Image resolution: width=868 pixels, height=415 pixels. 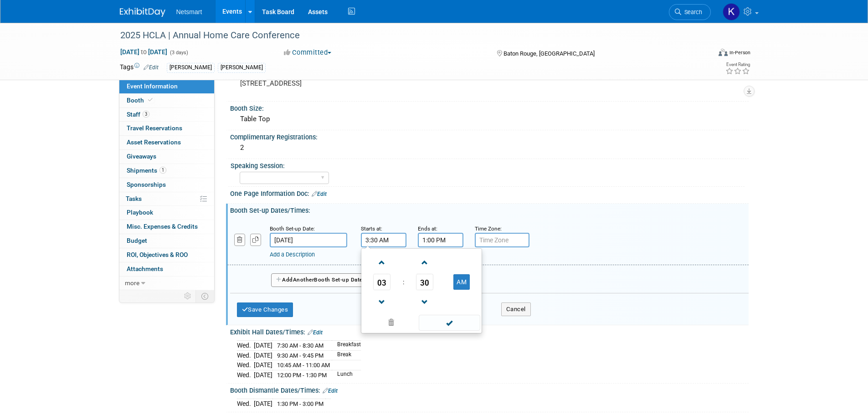 What do you see at coordinates (154, 142) in the screenshot?
I see `span: Asset Reservations` at bounding box center [154, 142].